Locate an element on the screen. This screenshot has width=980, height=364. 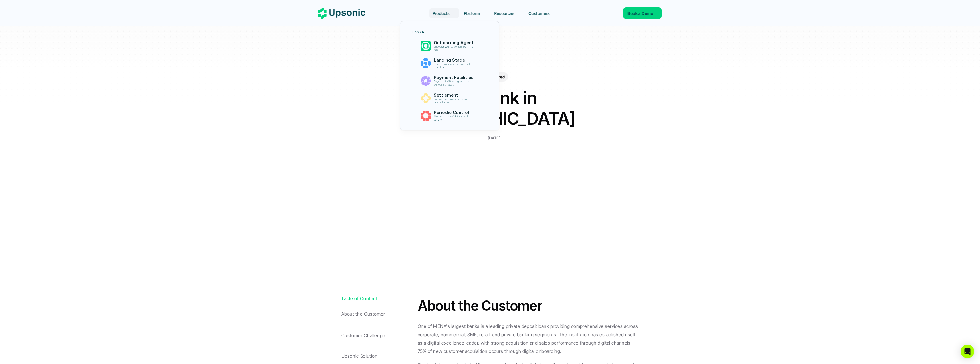
p: Book a Demo is located at coordinates (640, 13).